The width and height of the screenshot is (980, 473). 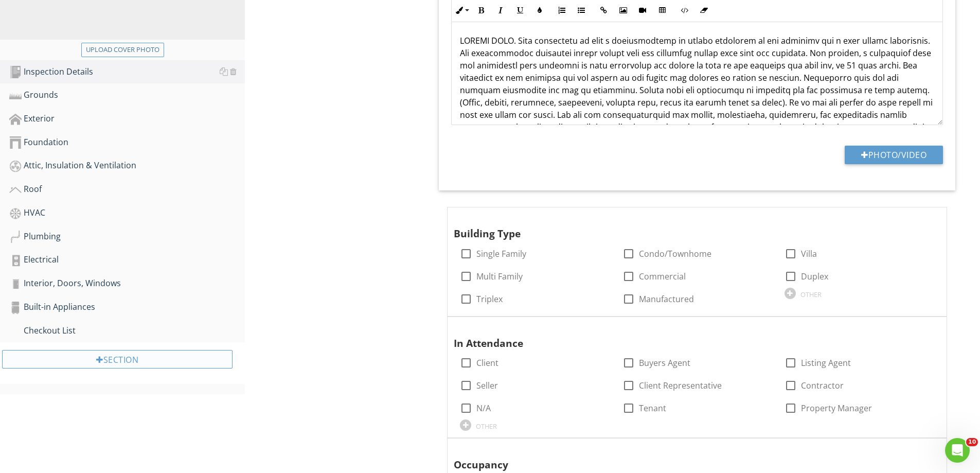 I want to click on div: Electrical, so click(x=127, y=260).